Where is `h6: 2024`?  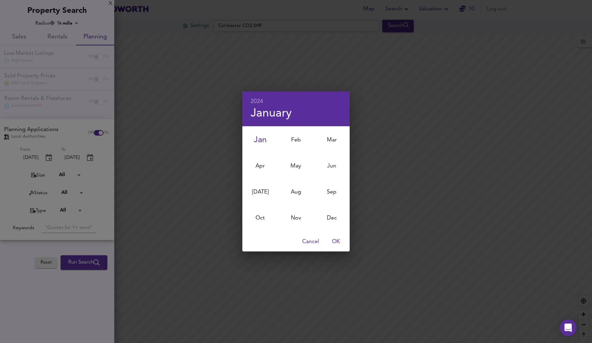
h6: 2024 is located at coordinates (257, 101).